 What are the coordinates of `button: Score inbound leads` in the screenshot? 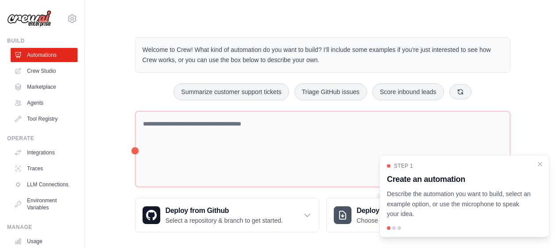 It's located at (408, 92).